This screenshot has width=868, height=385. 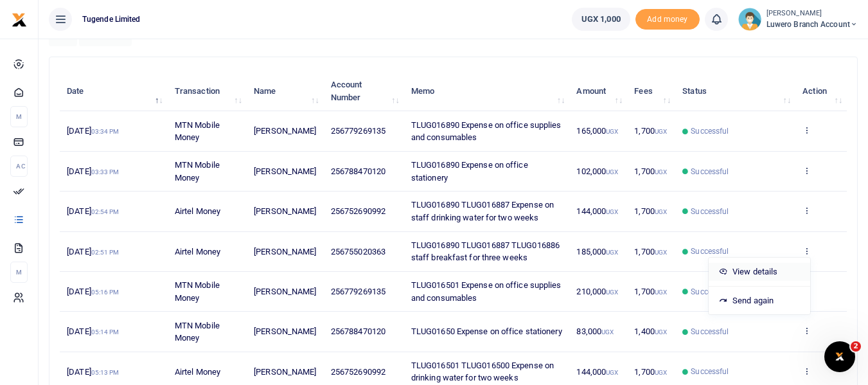 What do you see at coordinates (597, 171) in the screenshot?
I see `span: 102,000` at bounding box center [597, 171].